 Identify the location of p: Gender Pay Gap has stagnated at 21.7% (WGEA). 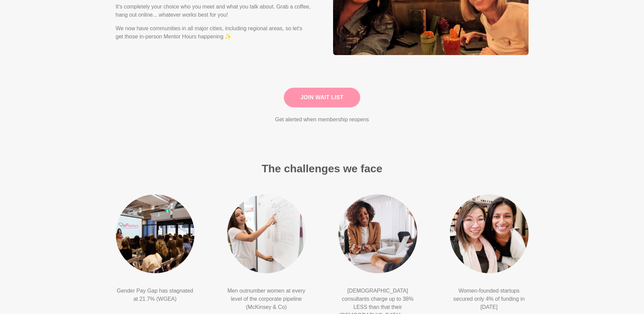
(155, 295).